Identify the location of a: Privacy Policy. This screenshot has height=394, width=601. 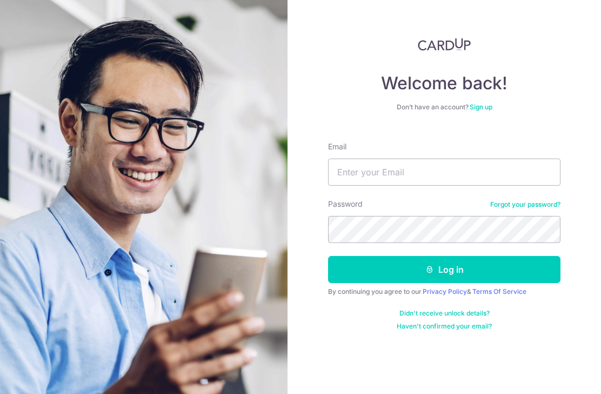
(445, 291).